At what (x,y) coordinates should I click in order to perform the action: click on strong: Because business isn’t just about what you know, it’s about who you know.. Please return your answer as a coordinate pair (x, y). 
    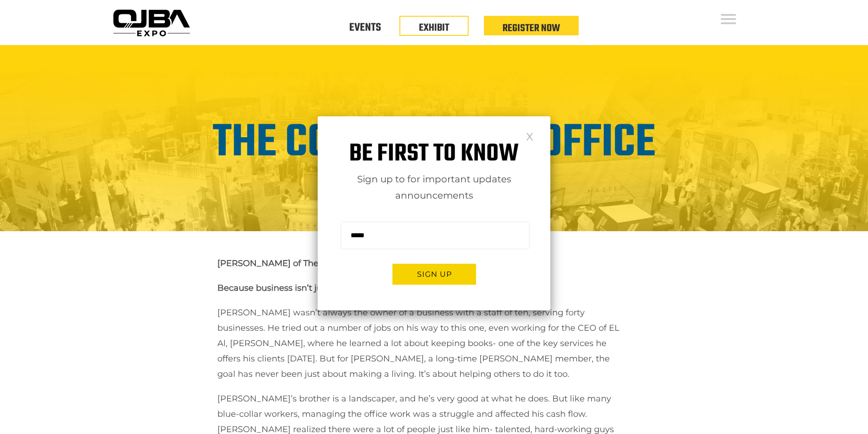
    Looking at the image, I should click on (374, 288).